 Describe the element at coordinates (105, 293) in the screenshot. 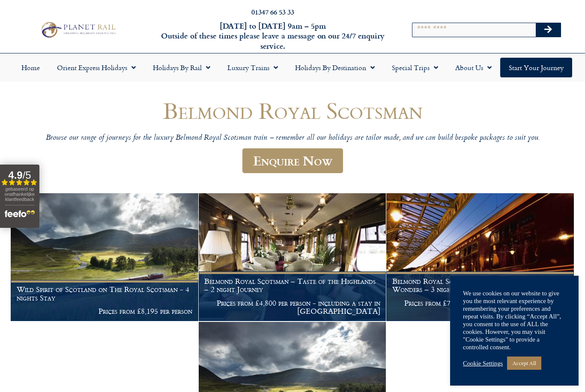

I see `h1: Wild Spirit of Scotland on The Royal Scotsman - 4 nights Stay` at that location.